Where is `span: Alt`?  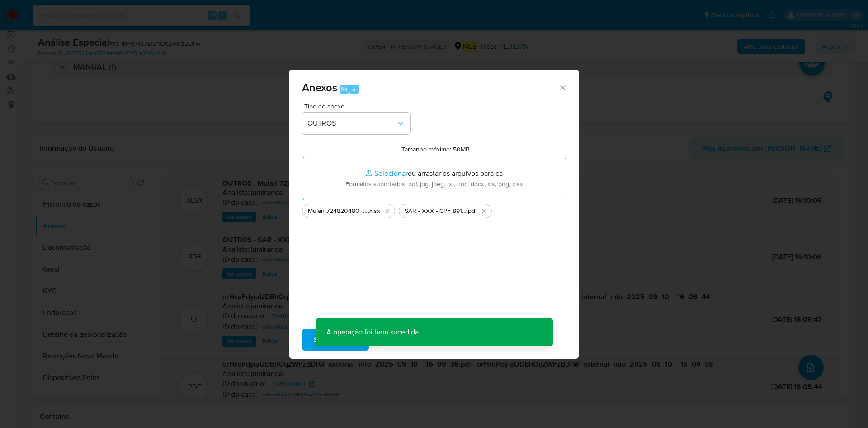
span: Alt is located at coordinates (344, 89).